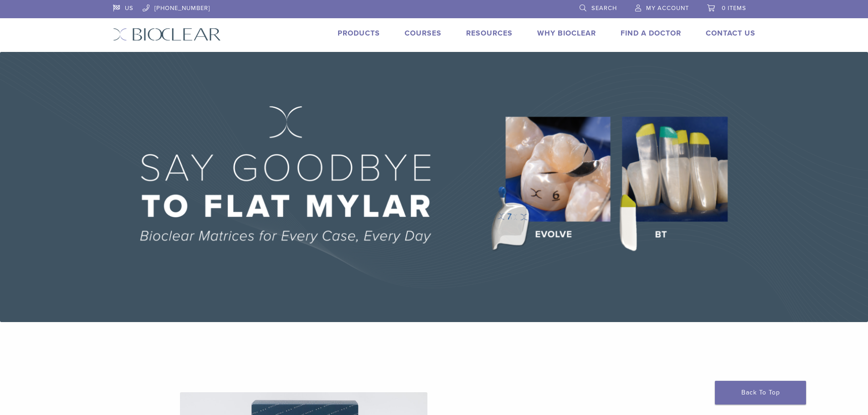  What do you see at coordinates (358, 33) in the screenshot?
I see `a: Products` at bounding box center [358, 33].